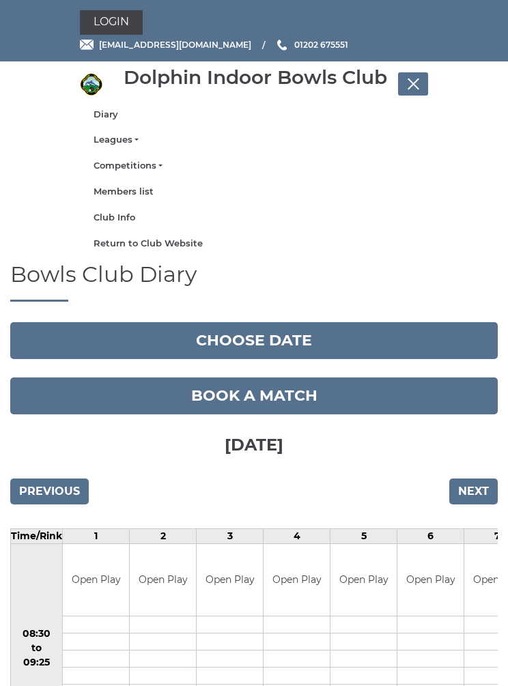 Image resolution: width=508 pixels, height=686 pixels. I want to click on h1: Bowls Club Diary, so click(254, 282).